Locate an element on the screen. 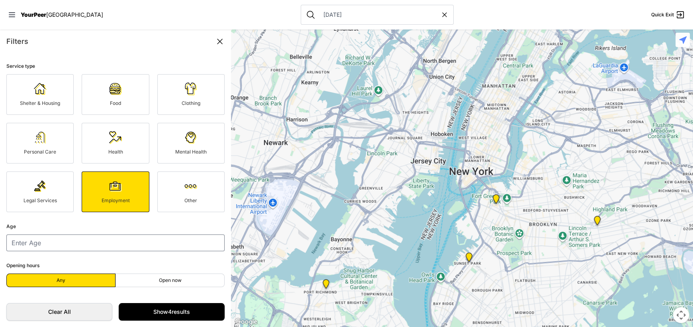  span: Employment is located at coordinates (115, 200).